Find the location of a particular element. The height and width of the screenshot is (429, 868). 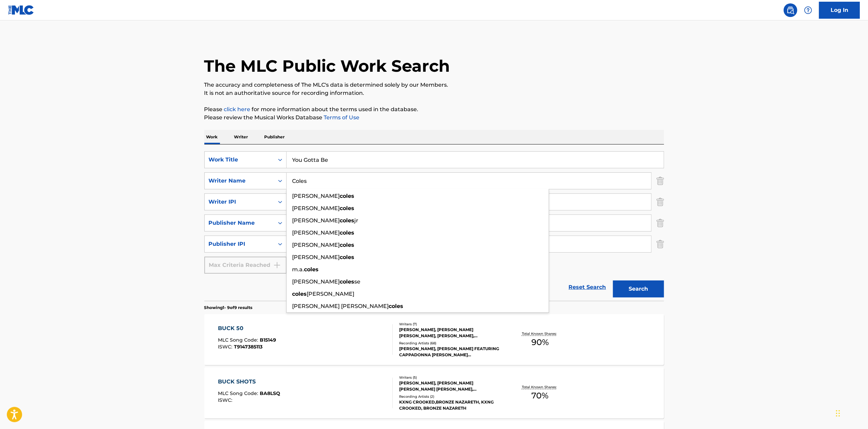

div: Work Title is located at coordinates (239, 160).